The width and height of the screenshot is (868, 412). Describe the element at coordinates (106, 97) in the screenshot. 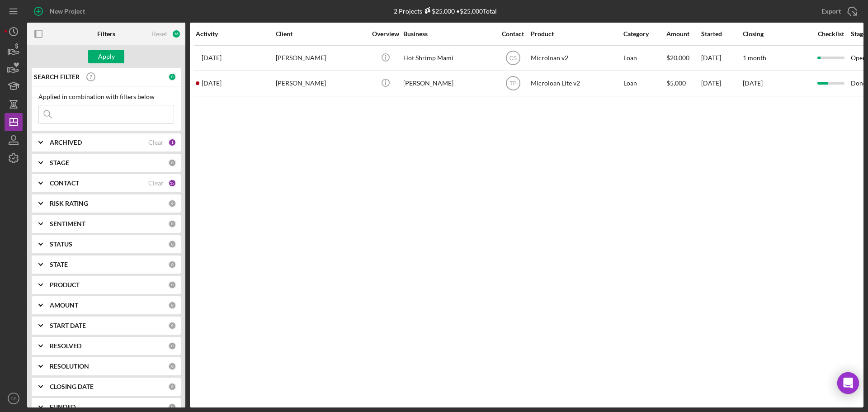

I see `div: Applied in combination with filters below` at that location.